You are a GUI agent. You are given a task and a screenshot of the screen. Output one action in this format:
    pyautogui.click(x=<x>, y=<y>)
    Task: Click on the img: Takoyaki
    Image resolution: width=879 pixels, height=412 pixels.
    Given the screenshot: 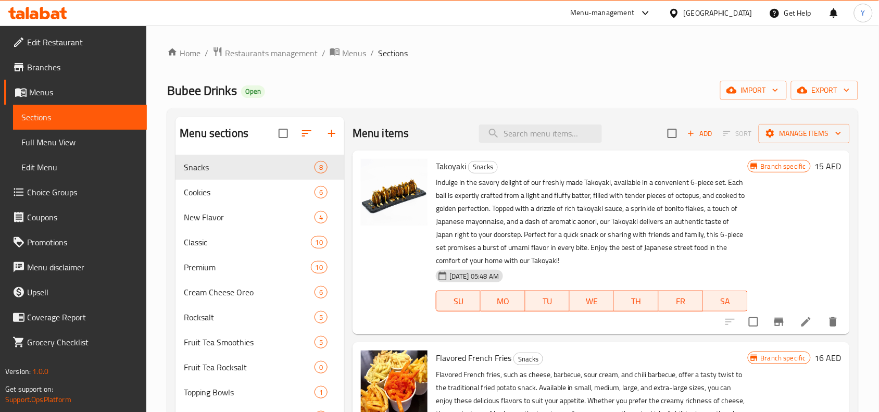 What is the action you would take?
    pyautogui.click(x=394, y=192)
    